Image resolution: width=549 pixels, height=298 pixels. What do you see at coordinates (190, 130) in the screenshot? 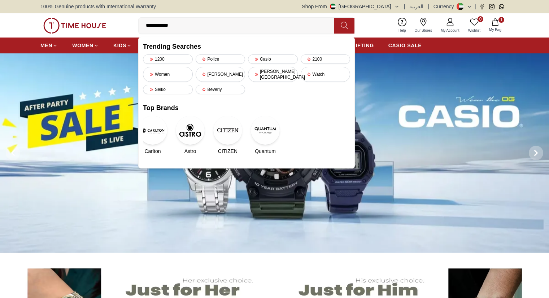
I see `img: Astro` at bounding box center [190, 130].